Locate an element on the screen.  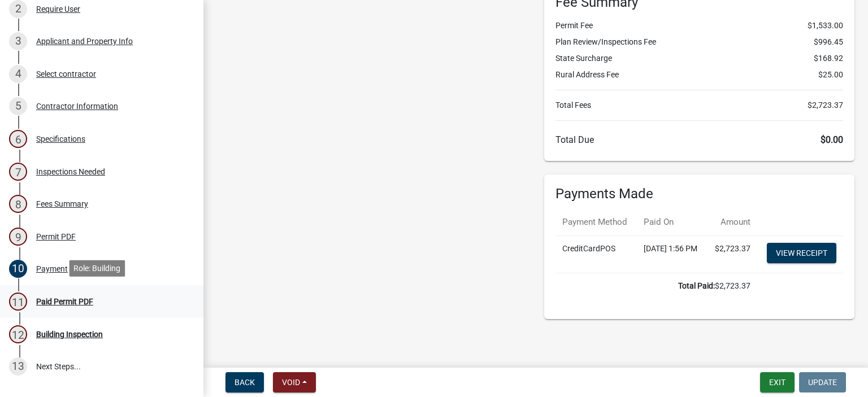
div: Role: Building is located at coordinates (97, 268).